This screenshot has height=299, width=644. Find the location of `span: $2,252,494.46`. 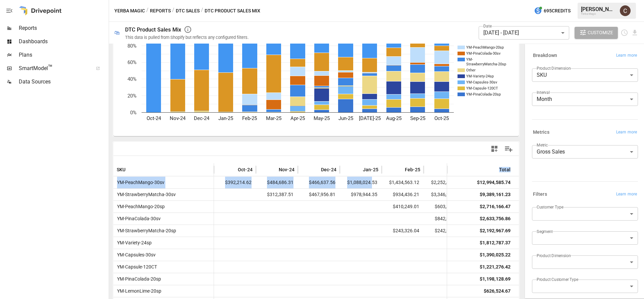

span: $2,252,494.46 is located at coordinates (444, 182).